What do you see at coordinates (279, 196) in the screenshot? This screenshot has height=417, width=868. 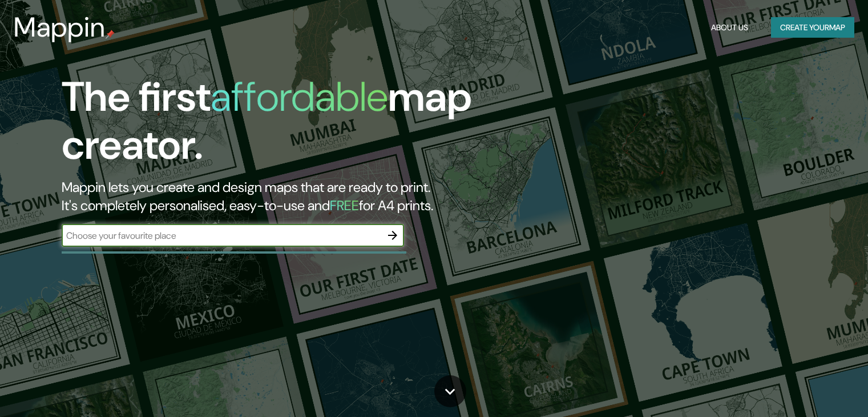 I see `h2: Mappin lets you create and design maps that are ready to print. It's completely personalised, eas...` at bounding box center [279, 196].